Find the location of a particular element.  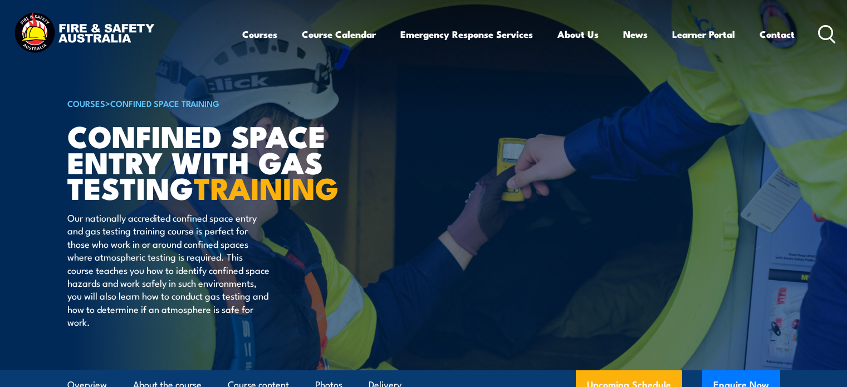

a: Courses is located at coordinates (260, 34).